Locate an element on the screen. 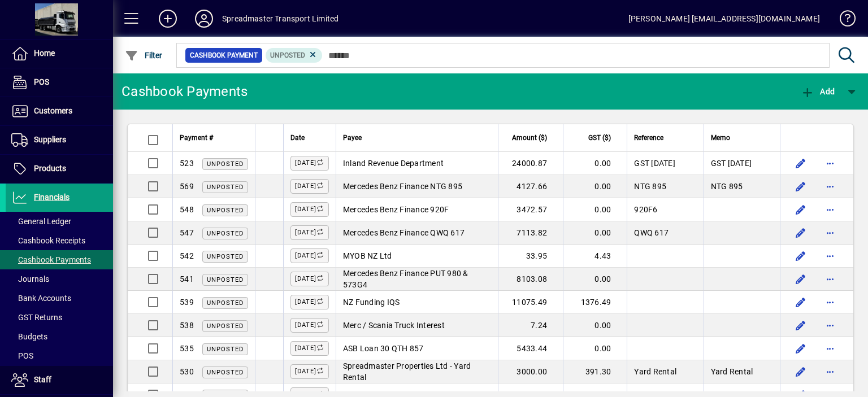 Image resolution: width=868 pixels, height=397 pixels. a: Bank Accounts is located at coordinates (59, 298).